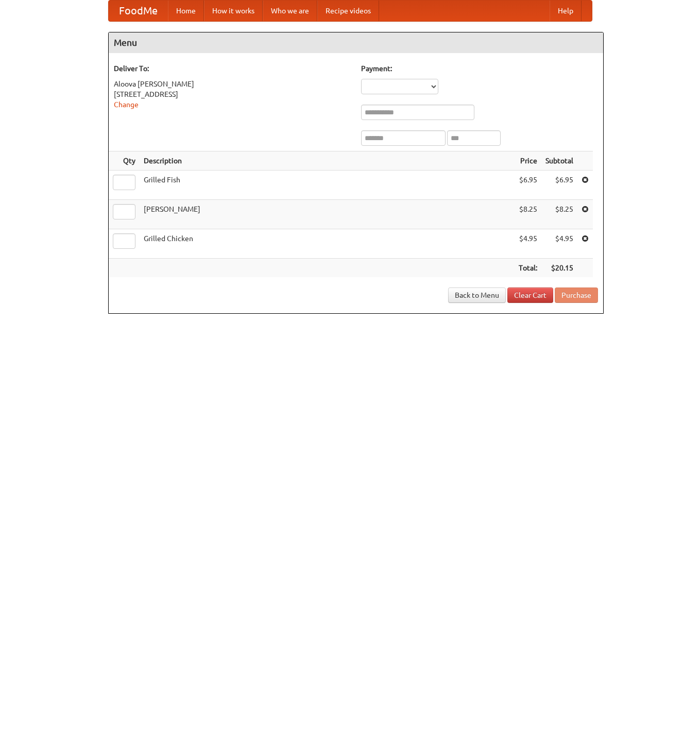 The width and height of the screenshot is (700, 729). What do you see at coordinates (232, 69) in the screenshot?
I see `h5: Deliver To:` at bounding box center [232, 69].